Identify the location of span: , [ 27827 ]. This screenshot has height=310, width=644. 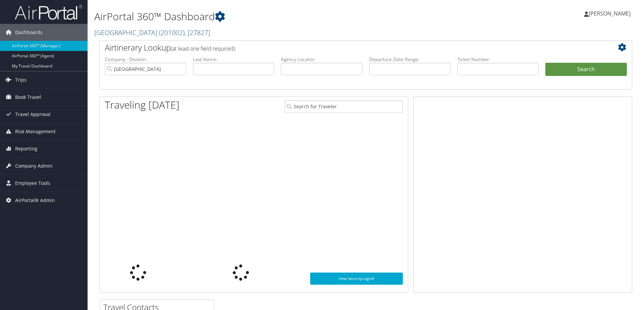
(197, 32).